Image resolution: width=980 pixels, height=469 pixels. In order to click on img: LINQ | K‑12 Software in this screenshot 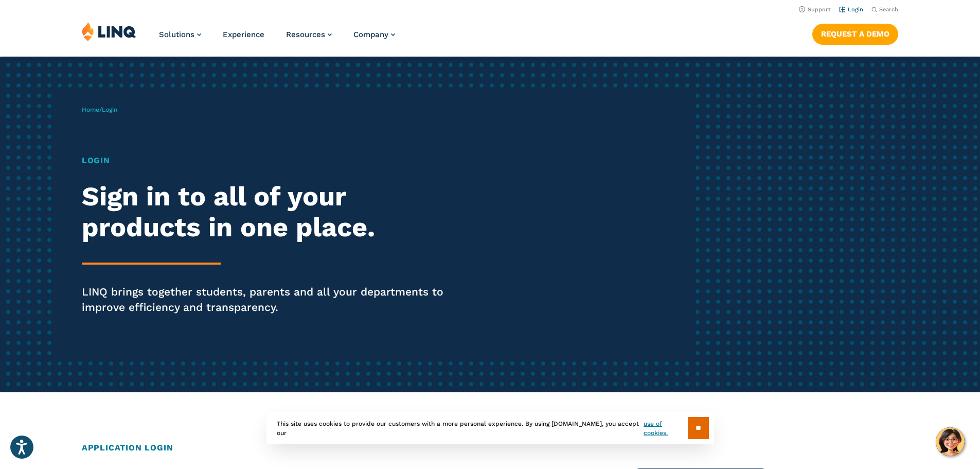, I will do `click(109, 32)`.